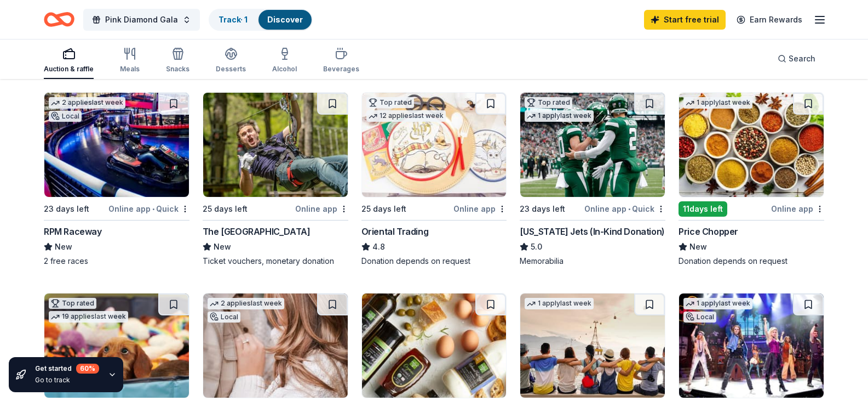 The image size is (868, 401). Describe the element at coordinates (341, 69) in the screenshot. I see `div: Beverages` at that location.